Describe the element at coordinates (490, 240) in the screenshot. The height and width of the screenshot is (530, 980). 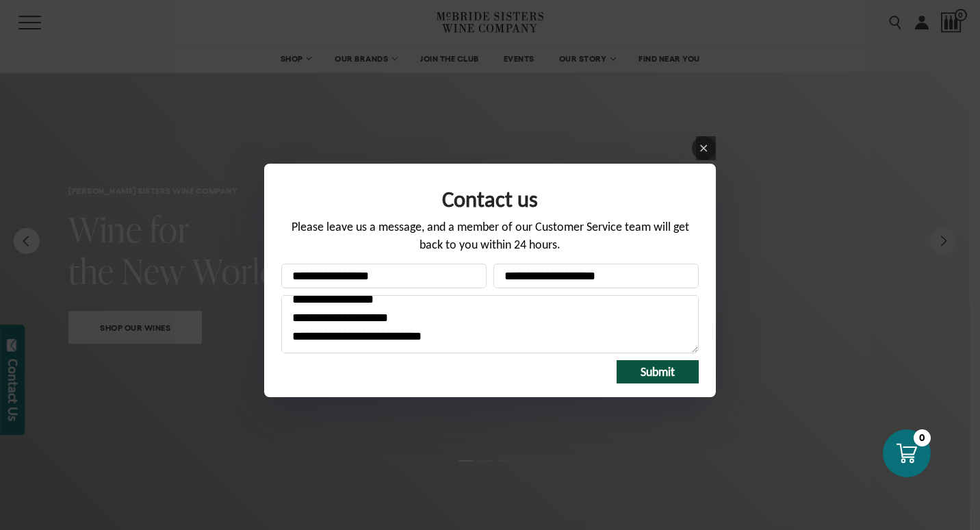
I see `div: Please leave us a message, and a member of our Customer Service team will get back to you within ...` at that location.